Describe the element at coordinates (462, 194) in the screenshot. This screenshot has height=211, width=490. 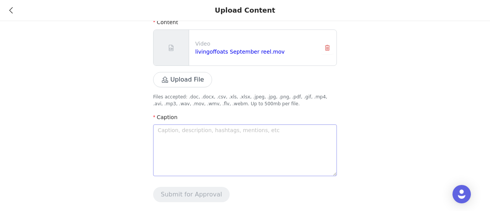
I see `div: Open Intercom Messenger` at that location.